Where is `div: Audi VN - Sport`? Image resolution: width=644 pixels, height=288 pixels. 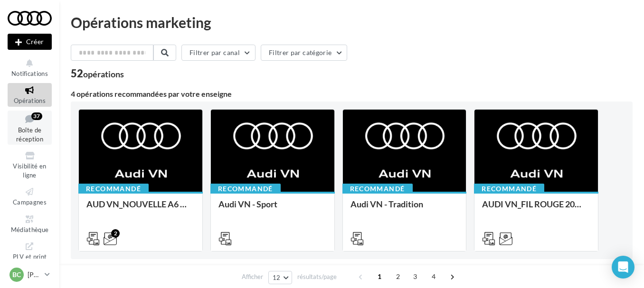
div: Audi VN - Sport is located at coordinates (273, 209).